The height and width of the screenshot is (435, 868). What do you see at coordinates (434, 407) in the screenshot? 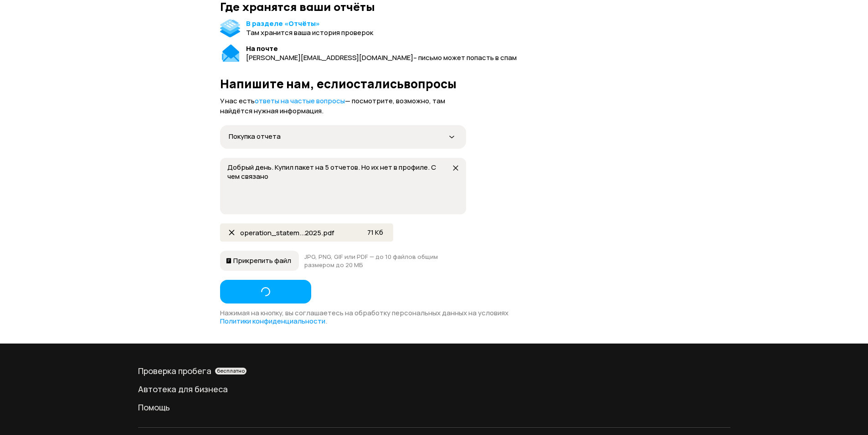
I see `p: Помощь` at bounding box center [434, 407].